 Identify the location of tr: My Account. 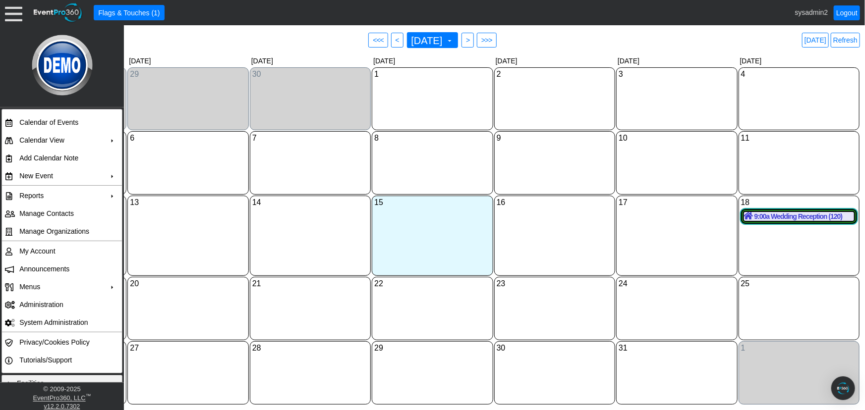
(62, 251).